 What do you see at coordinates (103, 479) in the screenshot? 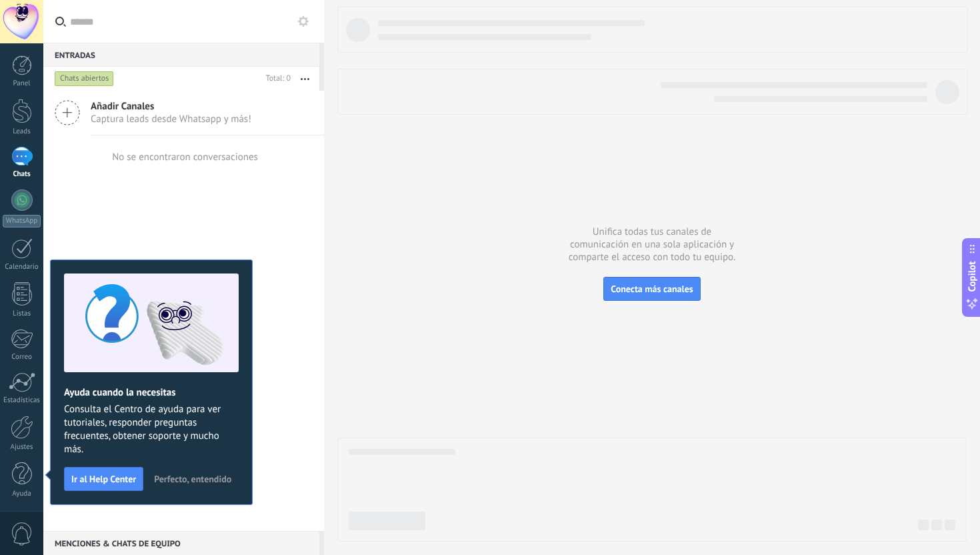
I see `button: Ir al Help Center` at bounding box center [103, 479].